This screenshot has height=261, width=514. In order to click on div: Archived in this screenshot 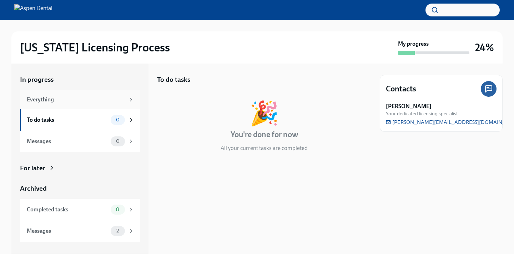, I will do `click(80, 188)`.